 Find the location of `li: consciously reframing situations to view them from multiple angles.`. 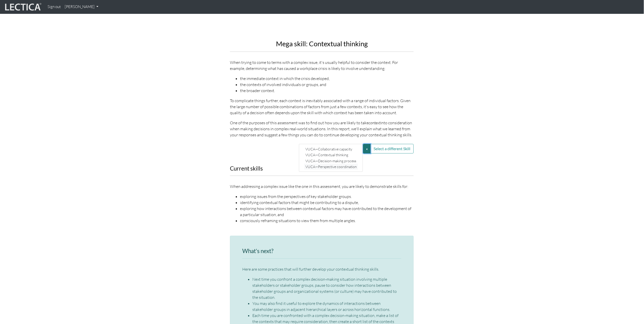

li: consciously reframing situations to view them from multiple angles. is located at coordinates (327, 221).